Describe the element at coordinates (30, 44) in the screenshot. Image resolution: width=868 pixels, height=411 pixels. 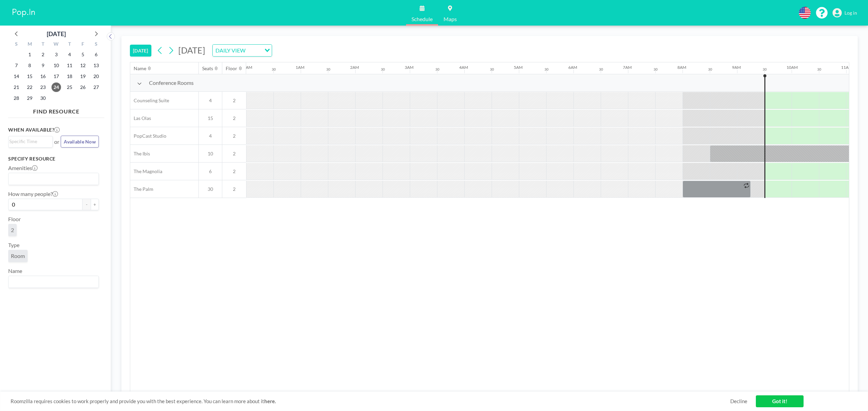
I see `div: M` at that location.